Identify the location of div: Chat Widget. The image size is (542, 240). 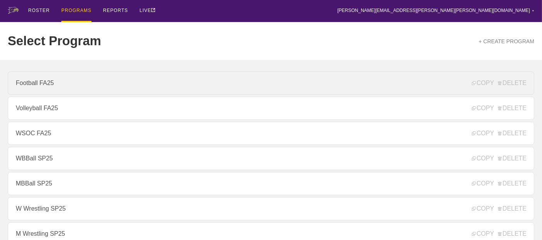
(473, 195).